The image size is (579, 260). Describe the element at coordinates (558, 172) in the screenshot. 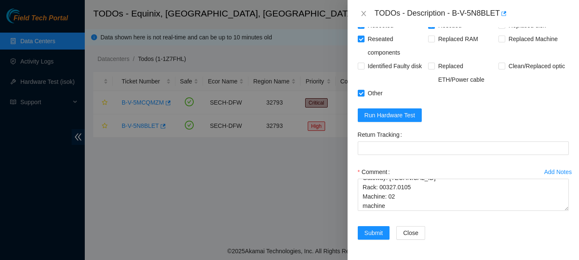

I see `div: Add Notes` at that location.